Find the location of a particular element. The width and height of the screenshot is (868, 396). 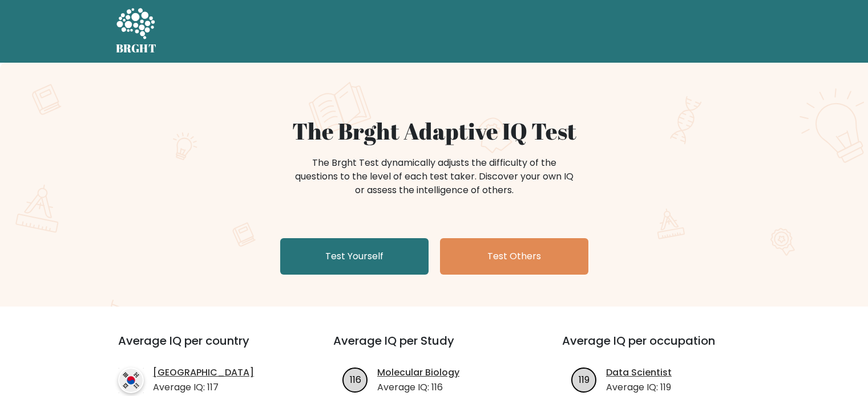

a: BRGHT is located at coordinates (136, 31).